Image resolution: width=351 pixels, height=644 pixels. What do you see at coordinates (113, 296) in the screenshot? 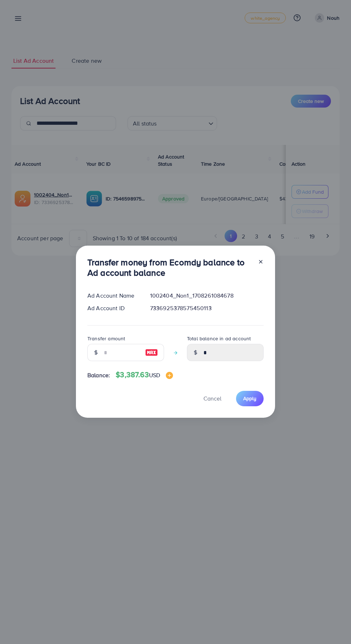
I see `div: Ad Account Name` at bounding box center [113, 296].